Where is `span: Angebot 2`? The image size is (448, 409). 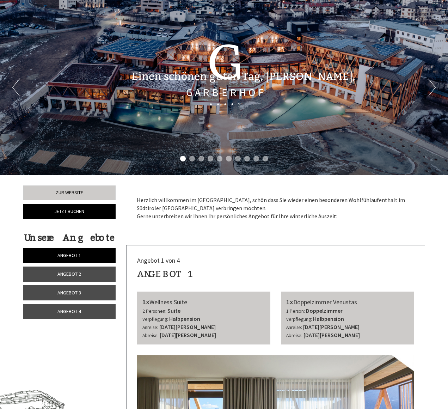
span: Angebot 2 is located at coordinates (69, 274).